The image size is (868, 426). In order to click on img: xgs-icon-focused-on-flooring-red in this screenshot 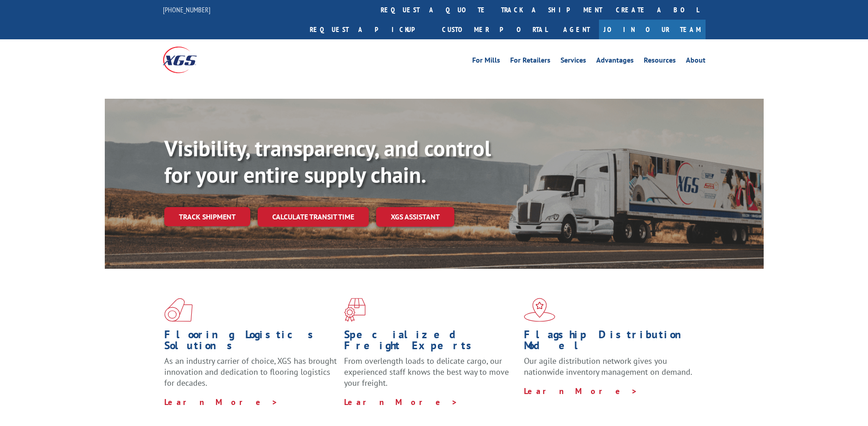, I will do `click(354, 310)`.